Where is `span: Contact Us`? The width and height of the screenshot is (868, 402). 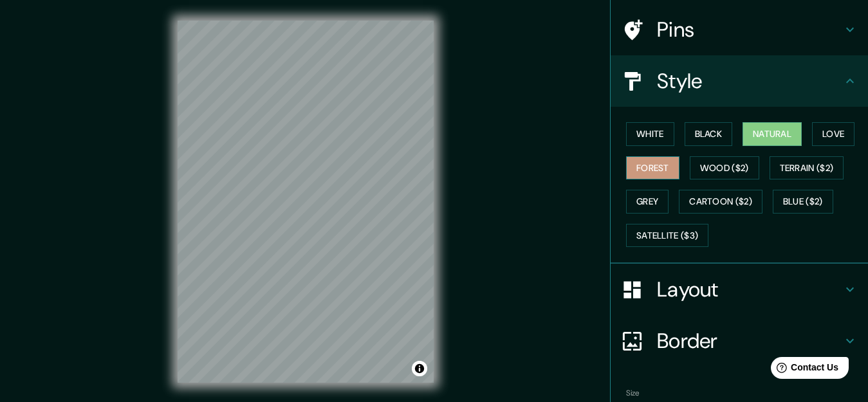 span: Contact Us is located at coordinates (61, 16).